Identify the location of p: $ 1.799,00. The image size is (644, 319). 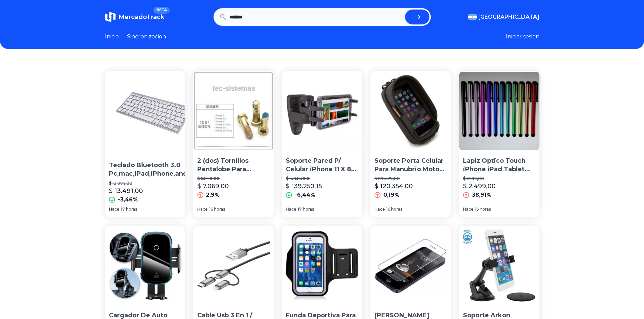
(499, 178).